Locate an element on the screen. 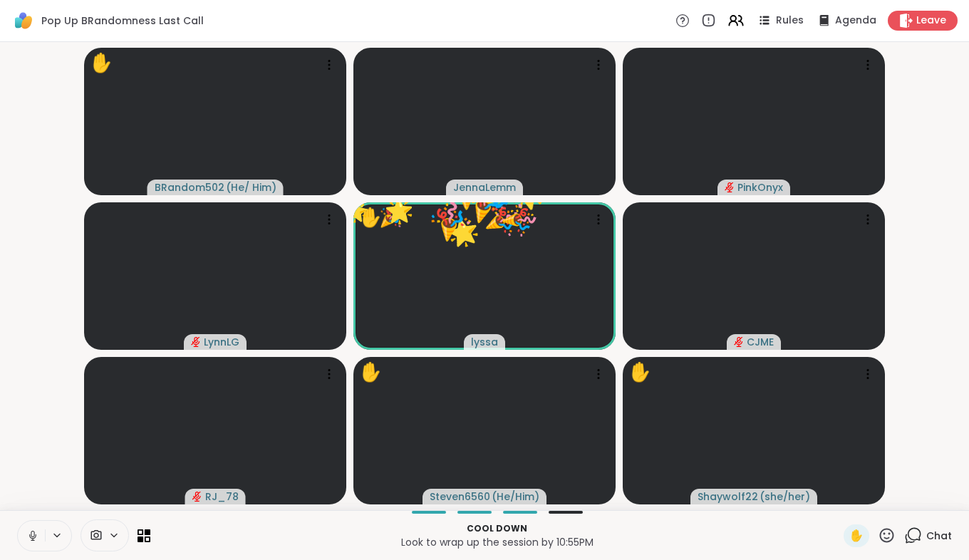  span: RJ_78 is located at coordinates (221, 496).